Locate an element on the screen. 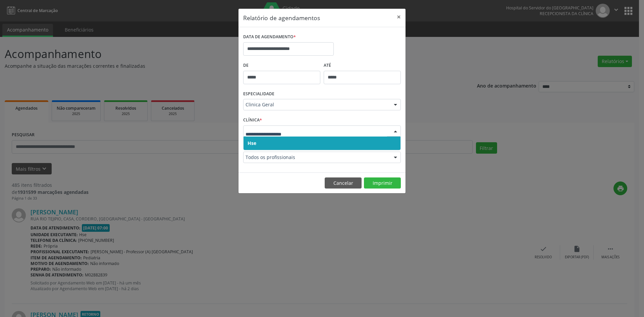  button: Close is located at coordinates (399, 17).